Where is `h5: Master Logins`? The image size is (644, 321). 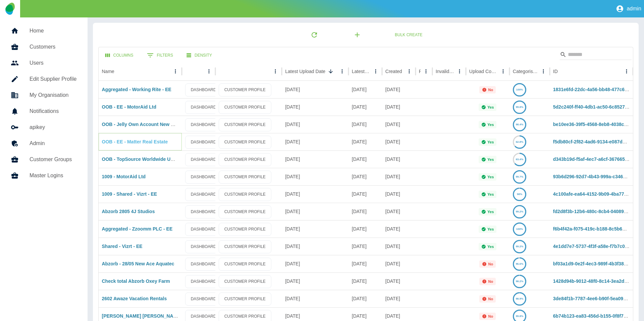
h5: Master Logins is located at coordinates (53, 175).